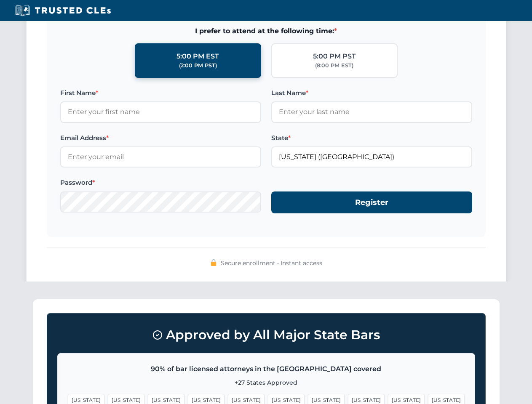  Describe the element at coordinates (266, 383) in the screenshot. I see `p: +27 States Approved` at that location.